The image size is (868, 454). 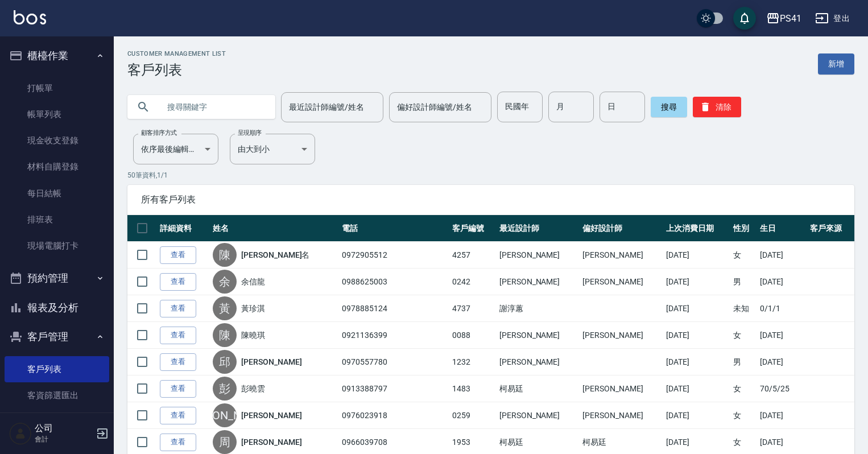 I want to click on button: 搜尋, so click(x=669, y=107).